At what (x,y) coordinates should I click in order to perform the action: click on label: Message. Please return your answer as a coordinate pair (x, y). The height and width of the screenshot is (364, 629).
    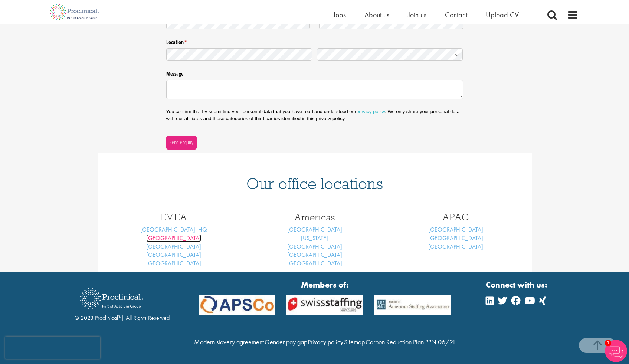
    Looking at the image, I should click on (315, 73).